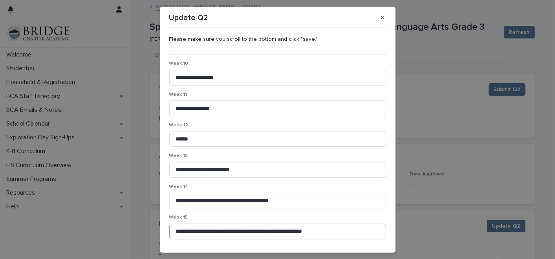  Describe the element at coordinates (179, 187) in the screenshot. I see `span: Week 14` at that location.